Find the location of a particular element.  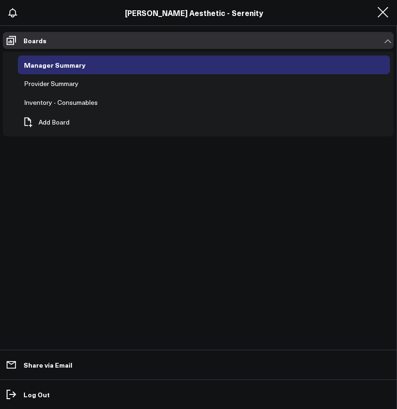

div: Provider Summary is located at coordinates (51, 84).